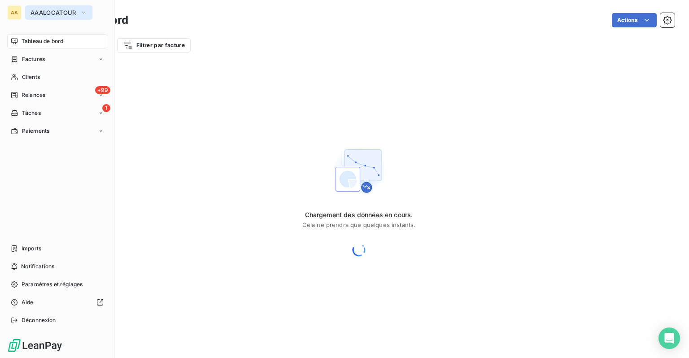  I want to click on span: Notifications, so click(38, 266).